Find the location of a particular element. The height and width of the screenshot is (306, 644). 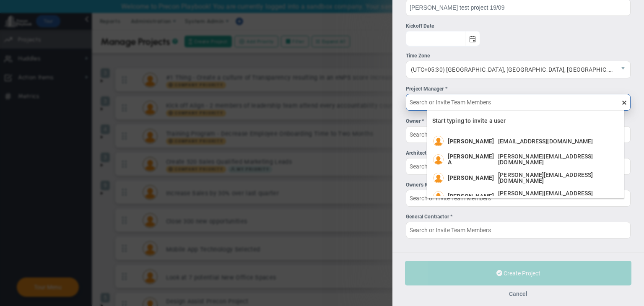

input: Project Manager * is located at coordinates (518, 102).